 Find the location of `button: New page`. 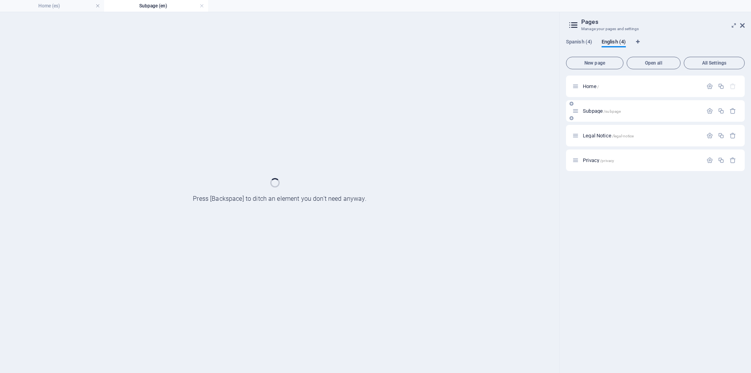

button: New page is located at coordinates (594, 63).